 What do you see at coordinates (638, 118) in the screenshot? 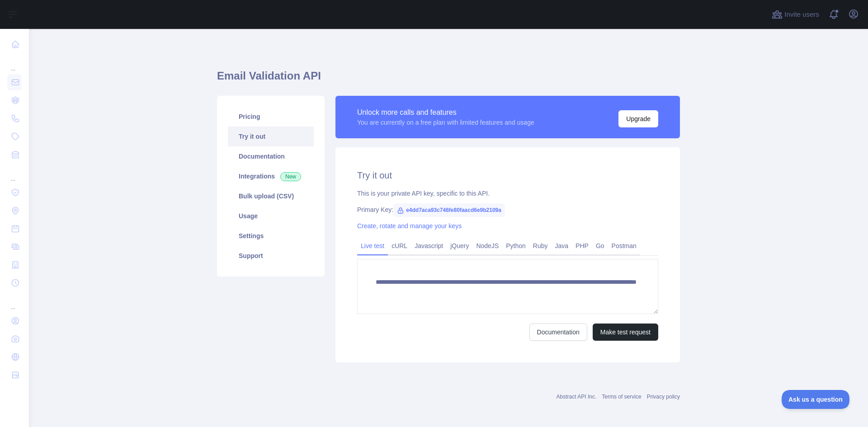
I see `button: Upgrade` at bounding box center [638, 118].